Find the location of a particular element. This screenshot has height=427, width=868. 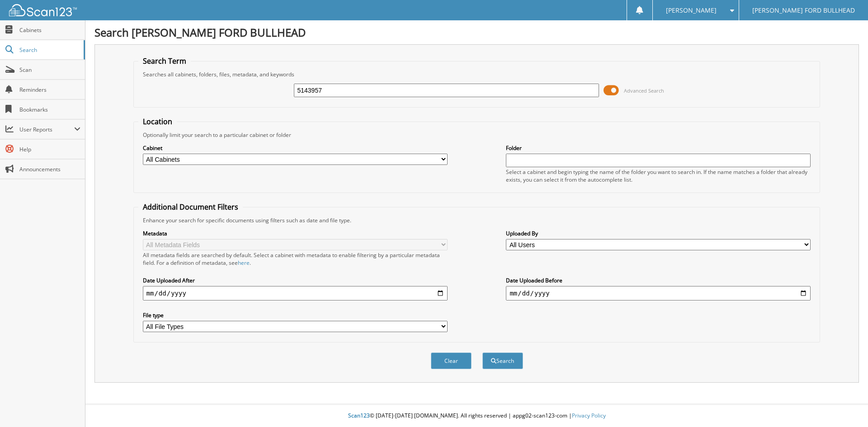

div: Searches all cabinets, folders, files, metadata, and keywords is located at coordinates (477, 74).